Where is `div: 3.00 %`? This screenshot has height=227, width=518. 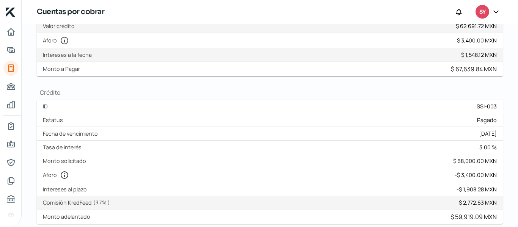
div: 3.00 % is located at coordinates (488, 147).